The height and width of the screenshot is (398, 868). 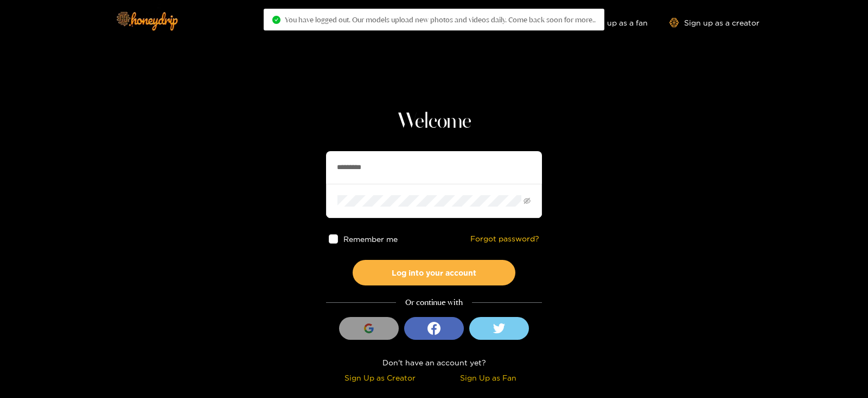 I want to click on h1: Welcome, so click(x=434, y=122).